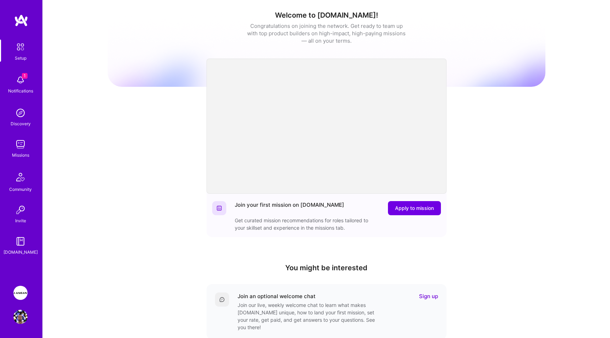 The height and width of the screenshot is (338, 610). What do you see at coordinates (327, 268) in the screenshot?
I see `h4: You might be interested` at bounding box center [327, 268].